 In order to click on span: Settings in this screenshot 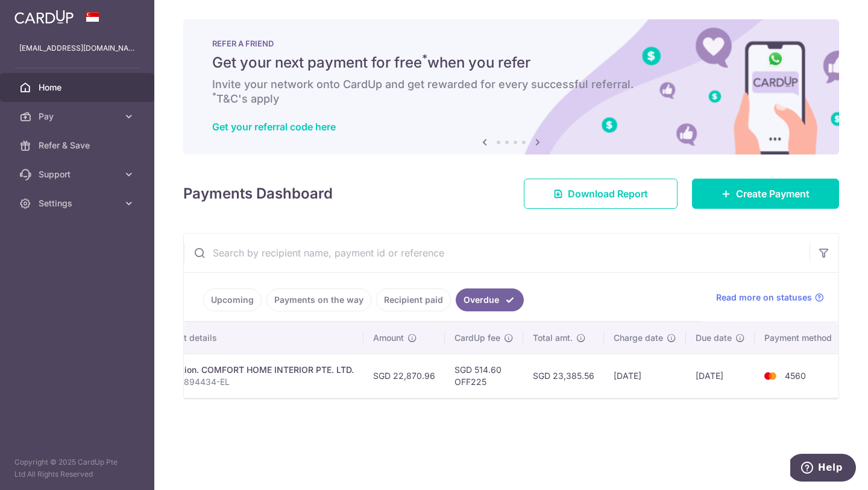, I will do `click(79, 204)`.